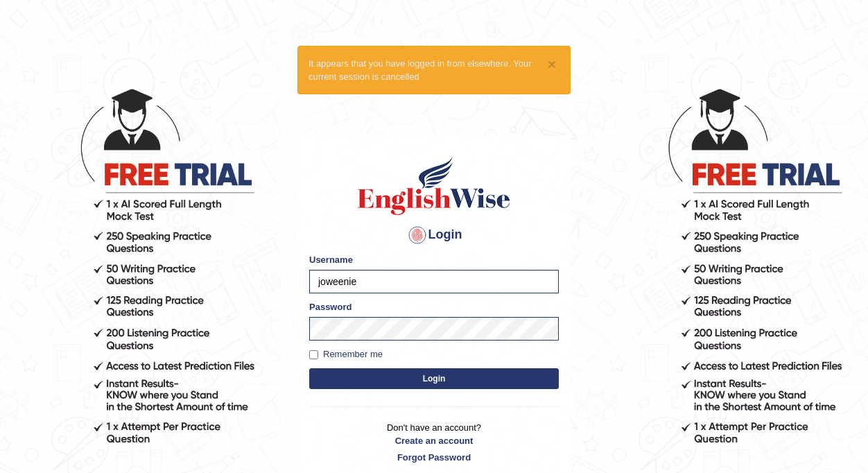 Image resolution: width=868 pixels, height=473 pixels. I want to click on label: Remember me, so click(346, 354).